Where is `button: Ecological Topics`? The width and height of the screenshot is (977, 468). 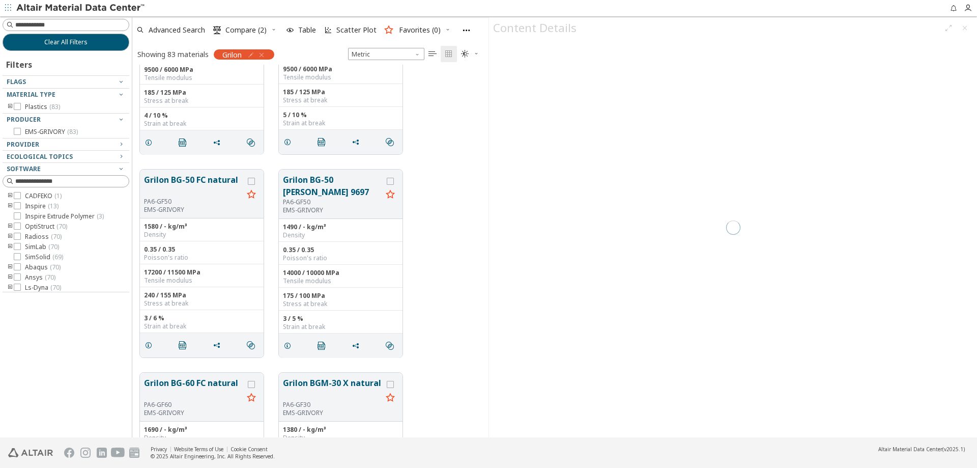
button: Ecological Topics is located at coordinates (66, 157).